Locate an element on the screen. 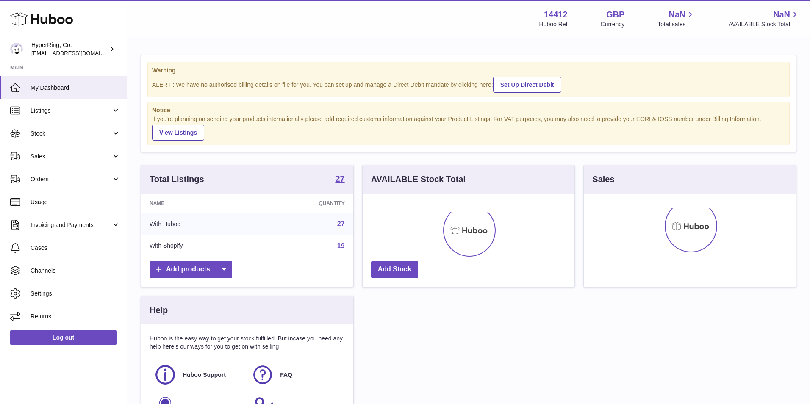  strong: Notice is located at coordinates (468, 110).